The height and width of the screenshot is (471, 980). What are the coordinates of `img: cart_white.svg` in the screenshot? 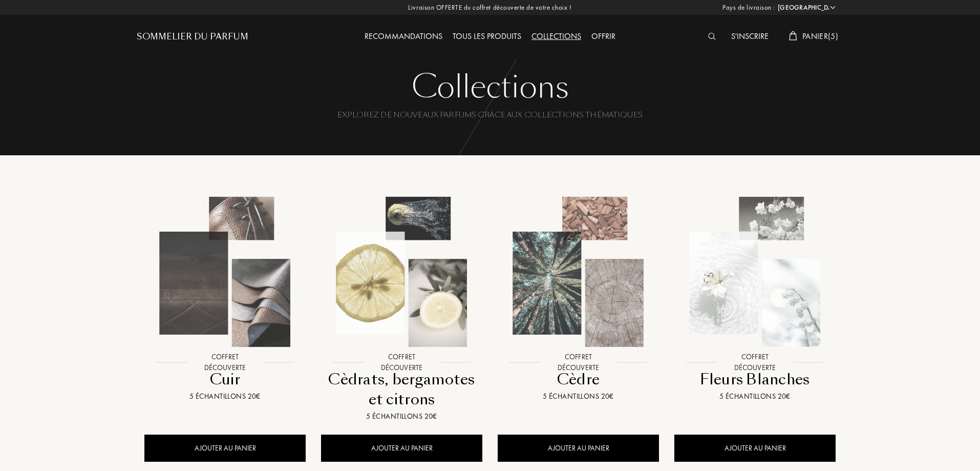 It's located at (794, 36).